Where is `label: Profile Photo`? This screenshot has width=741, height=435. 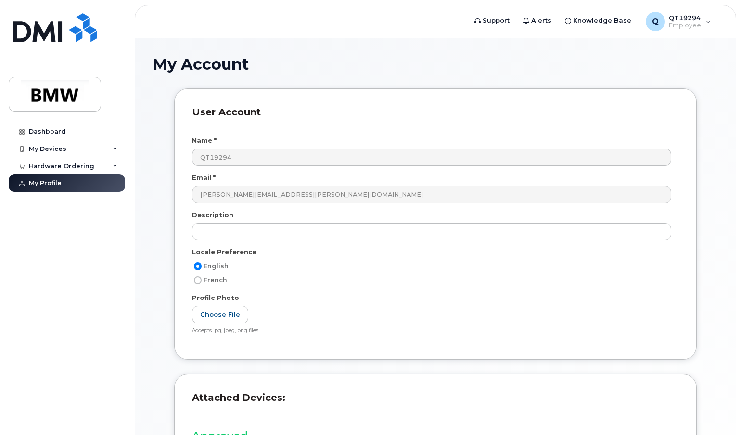
label: Profile Photo is located at coordinates (216, 298).